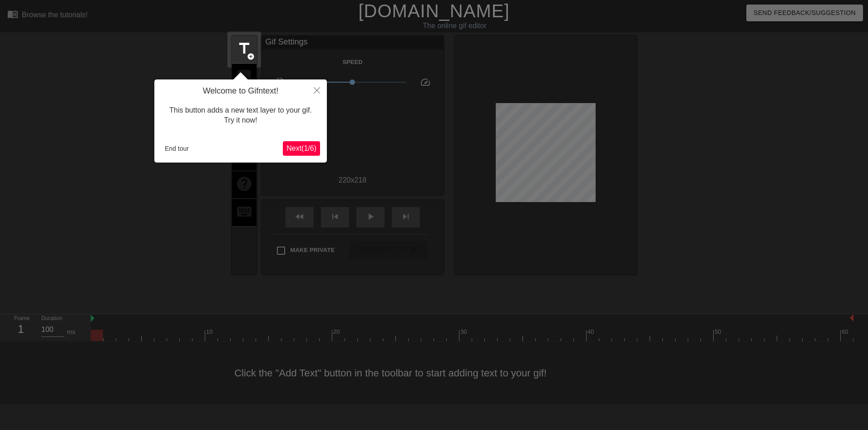 The width and height of the screenshot is (868, 430). Describe the element at coordinates (241, 91) in the screenshot. I see `h4: Welcome to Gifntext!` at that location.